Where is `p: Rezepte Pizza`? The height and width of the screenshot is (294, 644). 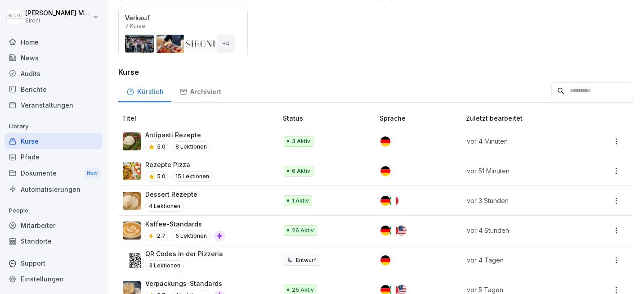 p: Rezepte Pizza is located at coordinates (179, 165).